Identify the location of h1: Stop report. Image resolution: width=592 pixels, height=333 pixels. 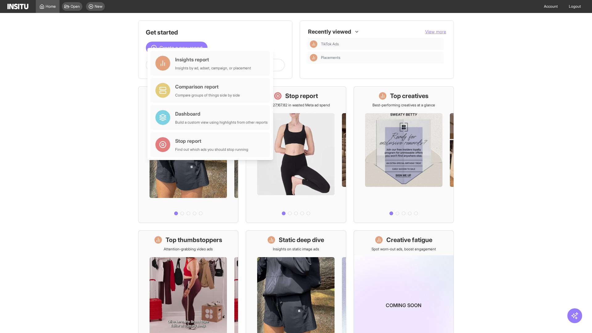
(302, 96).